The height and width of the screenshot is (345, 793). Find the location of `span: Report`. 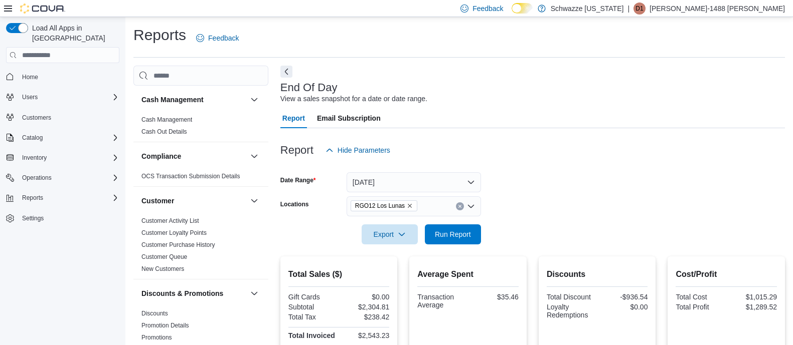

span: Report is located at coordinates (293, 118).